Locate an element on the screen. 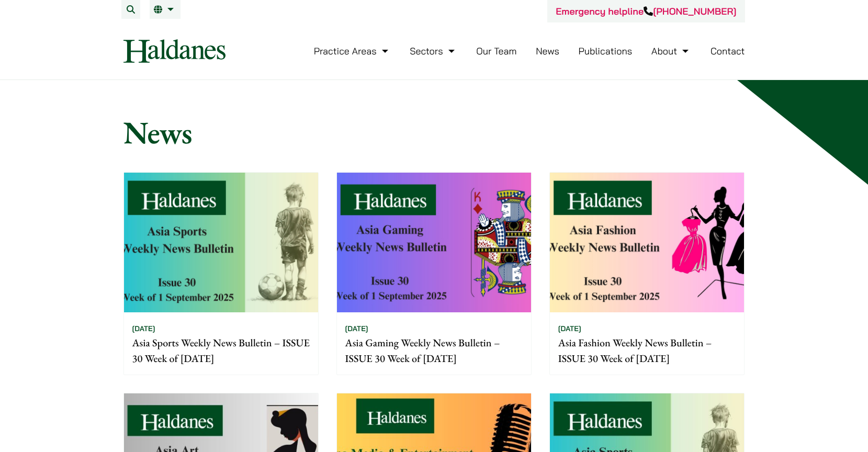 The height and width of the screenshot is (452, 868). a: EN is located at coordinates (165, 9).